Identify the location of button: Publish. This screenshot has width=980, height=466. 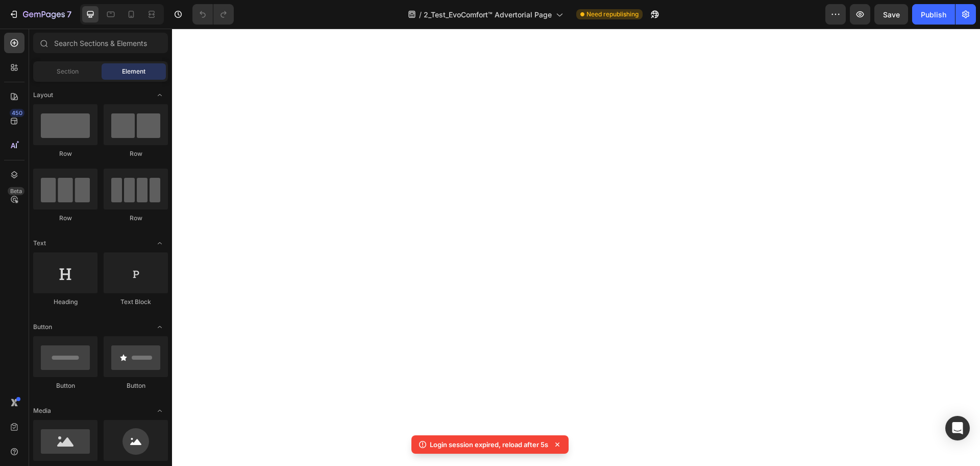
(933, 15).